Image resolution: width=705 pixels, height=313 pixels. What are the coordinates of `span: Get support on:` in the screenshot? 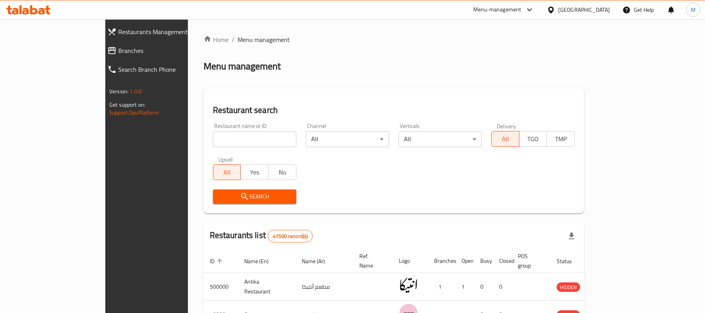 It's located at (127, 105).